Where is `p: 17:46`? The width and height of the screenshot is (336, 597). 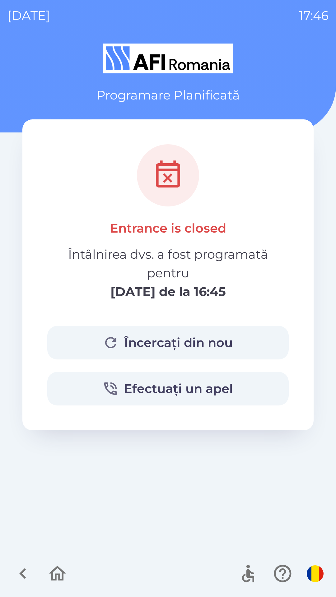
p: 17:46 is located at coordinates (313, 16).